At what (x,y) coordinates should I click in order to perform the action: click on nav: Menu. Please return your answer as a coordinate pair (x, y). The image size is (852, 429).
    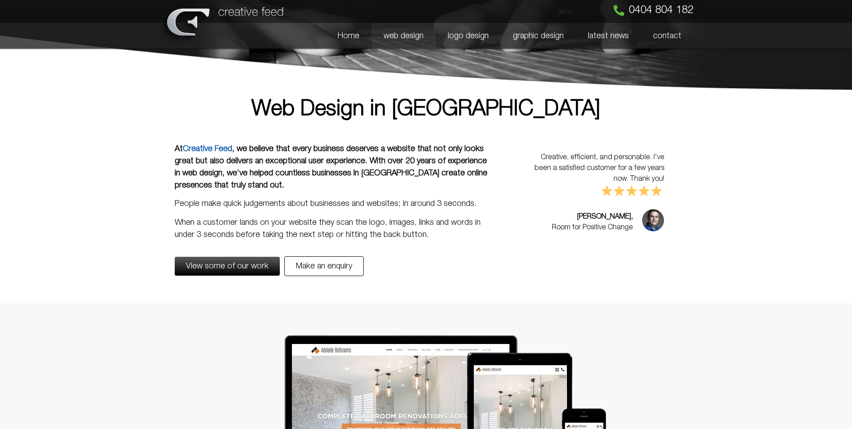
    Looking at the image, I should click on (493, 36).